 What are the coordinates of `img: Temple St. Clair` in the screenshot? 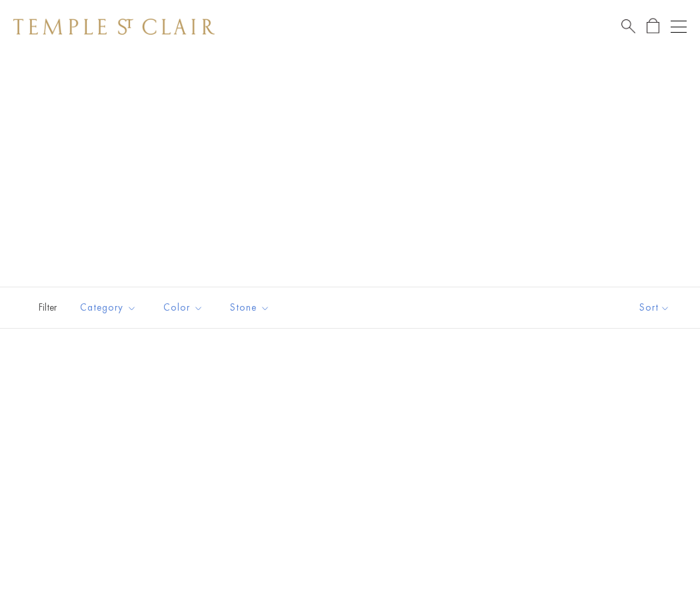 It's located at (114, 27).